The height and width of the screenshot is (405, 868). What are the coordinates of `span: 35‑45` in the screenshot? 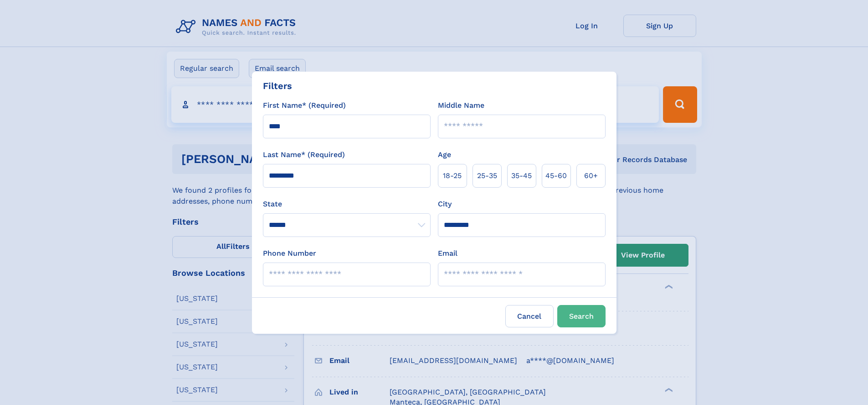 It's located at (521, 176).